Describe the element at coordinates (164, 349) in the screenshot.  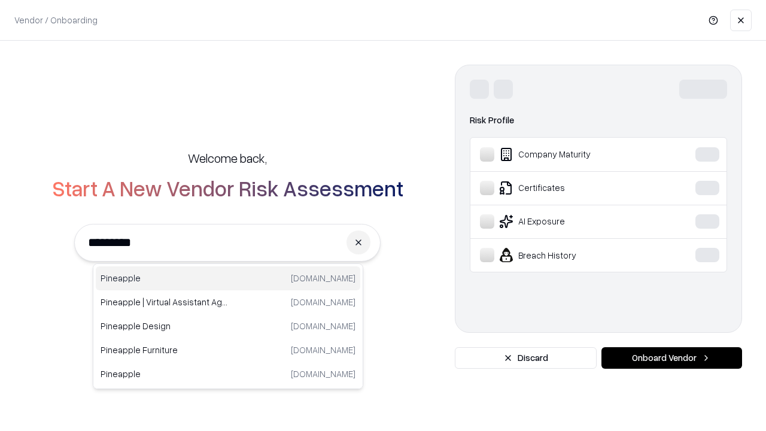
I see `p: Pineapple Furniture` at that location.